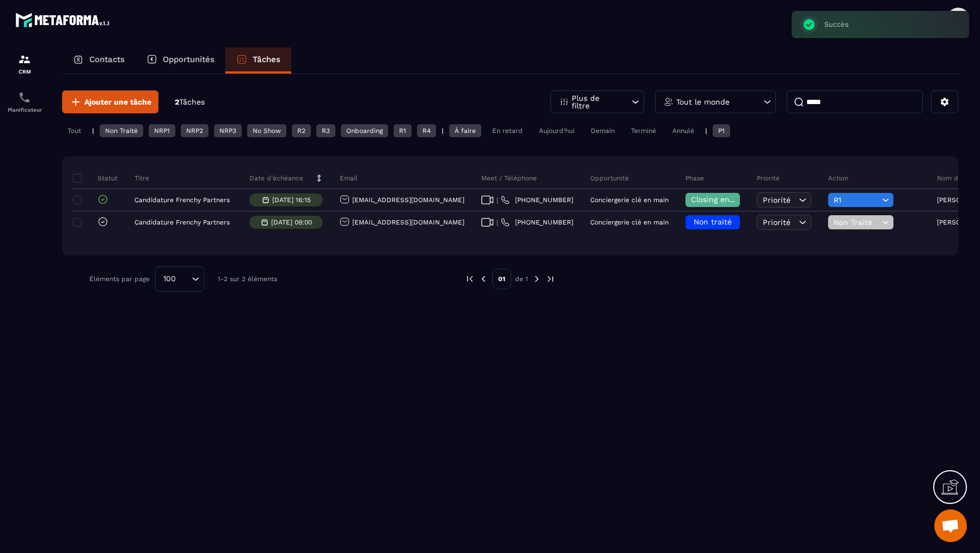 Image resolution: width=980 pixels, height=553 pixels. I want to click on input: Search for option, so click(184, 278).